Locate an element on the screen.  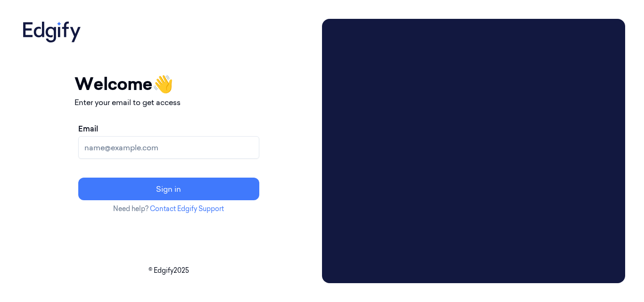
h1: Welcome 👋 is located at coordinates (169, 84).